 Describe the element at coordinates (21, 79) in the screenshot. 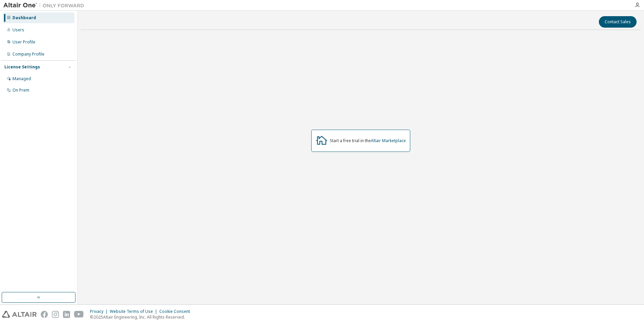

I see `div: Managed` at that location.